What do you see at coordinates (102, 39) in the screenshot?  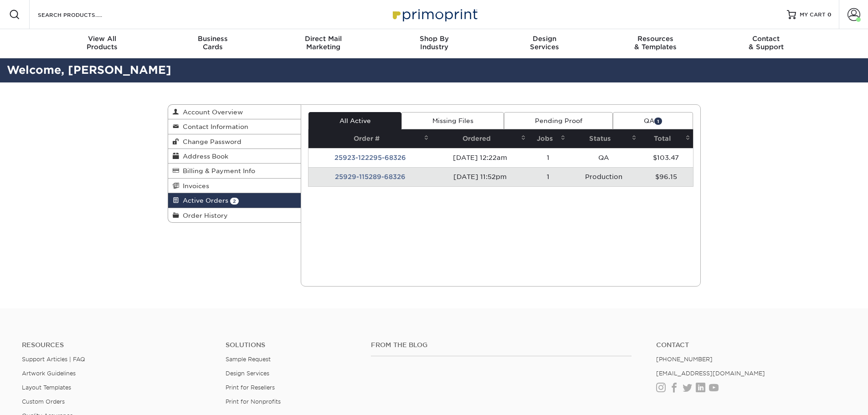 I see `span: View All` at bounding box center [102, 39].